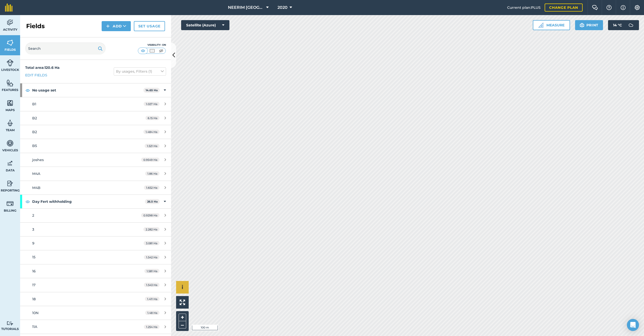 The width and height of the screenshot is (644, 336). Describe the element at coordinates (88, 202) in the screenshot. I see `strong: Day Fert withholding` at that location.